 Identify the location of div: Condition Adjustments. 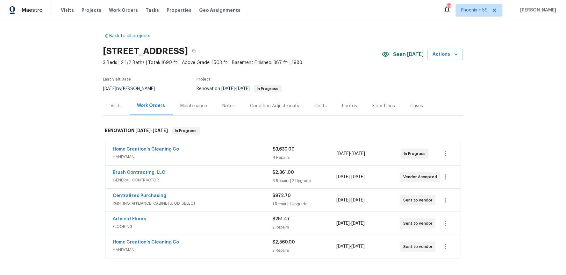
(275, 106).